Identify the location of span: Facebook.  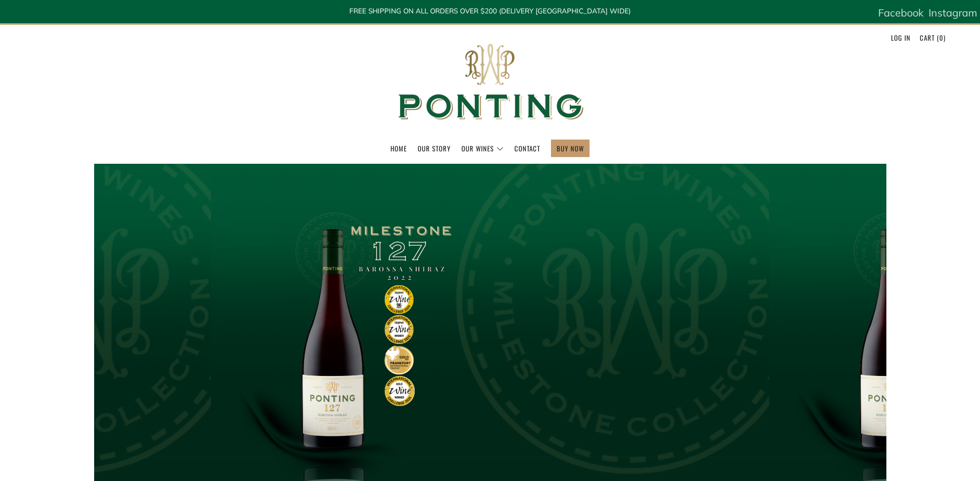
(901, 13).